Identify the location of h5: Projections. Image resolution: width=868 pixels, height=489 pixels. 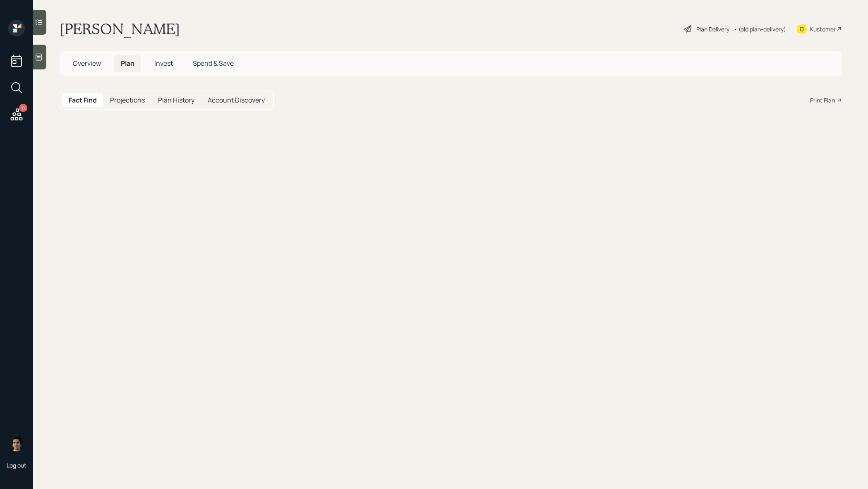
(127, 100).